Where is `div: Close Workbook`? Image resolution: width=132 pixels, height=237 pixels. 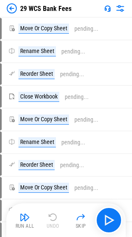 div: Close Workbook is located at coordinates (39, 97).